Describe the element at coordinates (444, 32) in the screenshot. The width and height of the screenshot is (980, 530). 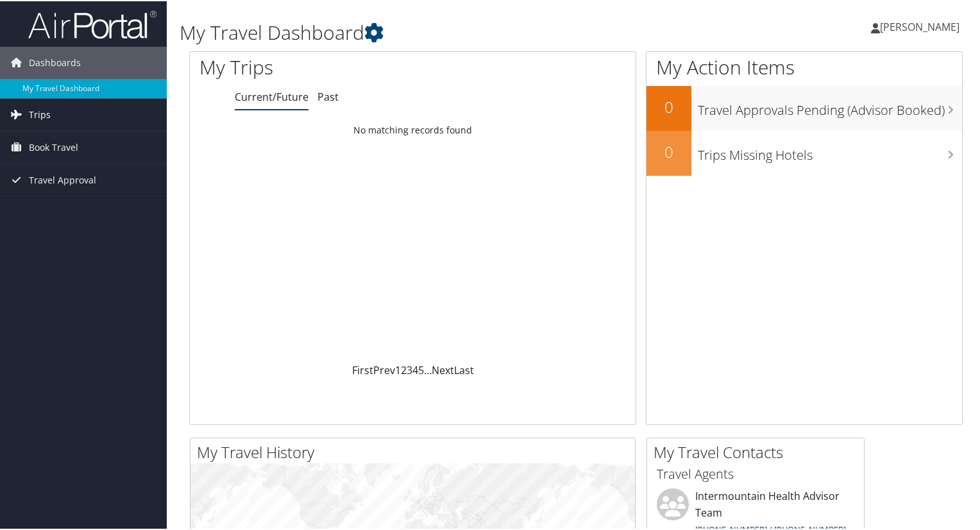
I see `h1: My Travel Dashboard` at that location.